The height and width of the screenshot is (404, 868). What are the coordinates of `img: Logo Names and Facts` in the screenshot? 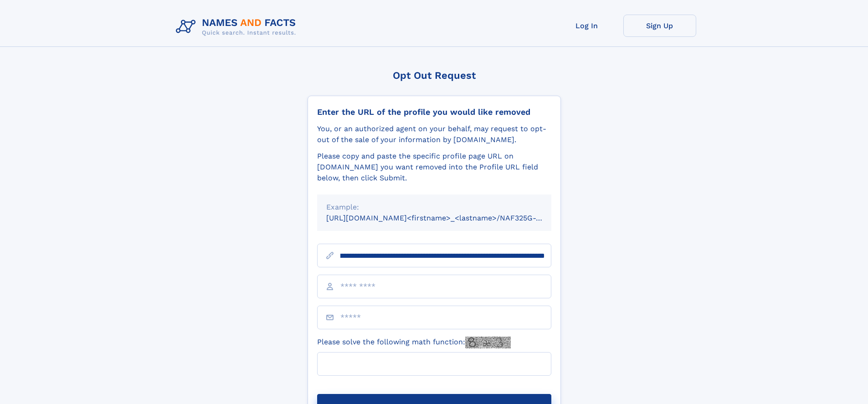 It's located at (238, 27).